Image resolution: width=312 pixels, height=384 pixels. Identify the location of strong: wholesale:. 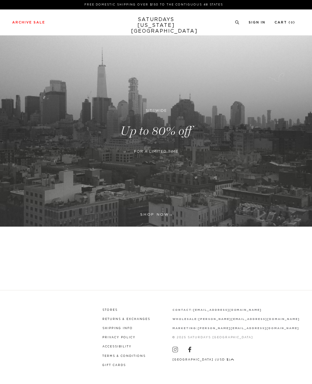
(186, 319).